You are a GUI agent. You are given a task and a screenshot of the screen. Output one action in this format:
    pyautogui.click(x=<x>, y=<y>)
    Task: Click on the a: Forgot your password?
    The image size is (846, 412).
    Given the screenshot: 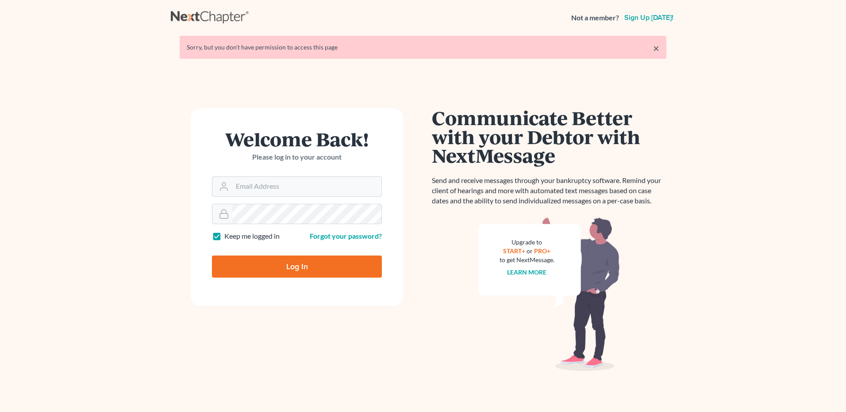 What is the action you would take?
    pyautogui.click(x=346, y=236)
    